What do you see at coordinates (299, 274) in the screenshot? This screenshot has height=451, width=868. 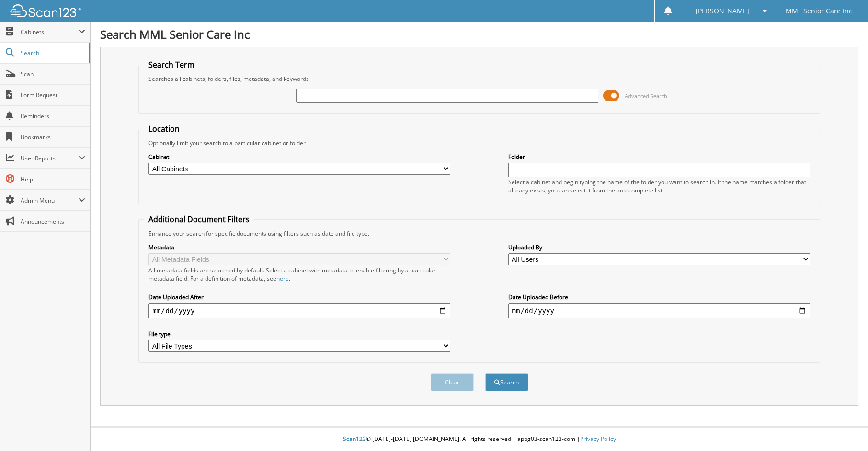 I see `div: All metadata fields are searched by default. Select a cabinet with metadata to enable filtering b...` at bounding box center [299, 274].